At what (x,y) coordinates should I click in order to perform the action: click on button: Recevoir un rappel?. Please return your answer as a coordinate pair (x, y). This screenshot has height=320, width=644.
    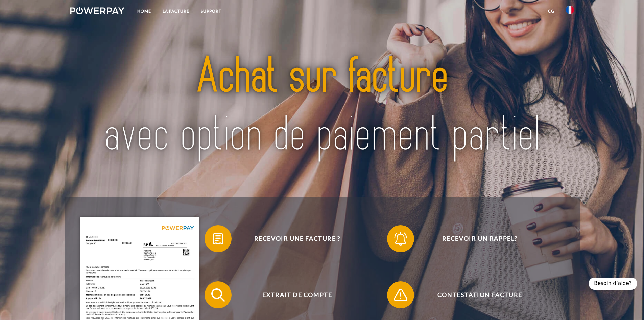
    Looking at the image, I should click on (475, 238).